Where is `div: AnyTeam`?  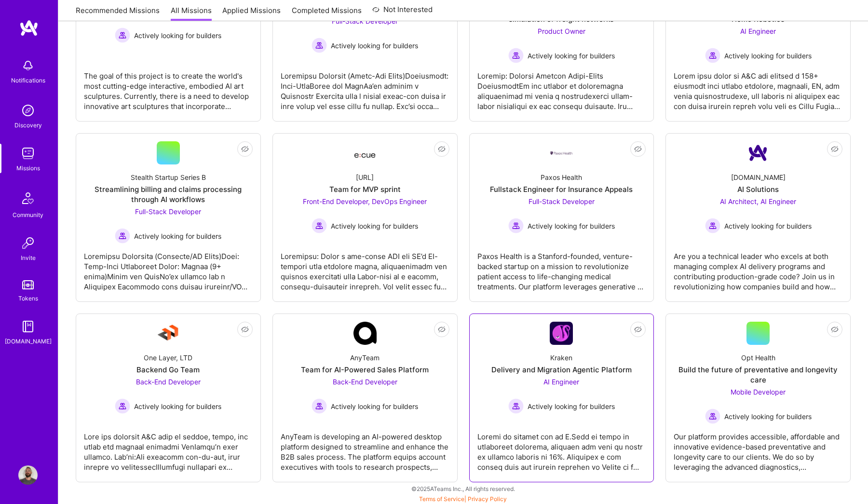 div: AnyTeam is located at coordinates (364, 358).